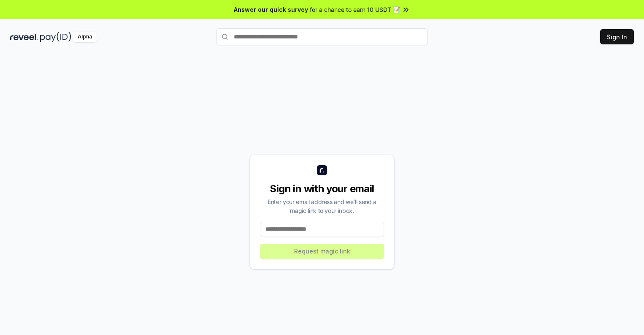 Image resolution: width=644 pixels, height=335 pixels. I want to click on div: Enter your email address and we’ll send a magic link to your inbox., so click(322, 206).